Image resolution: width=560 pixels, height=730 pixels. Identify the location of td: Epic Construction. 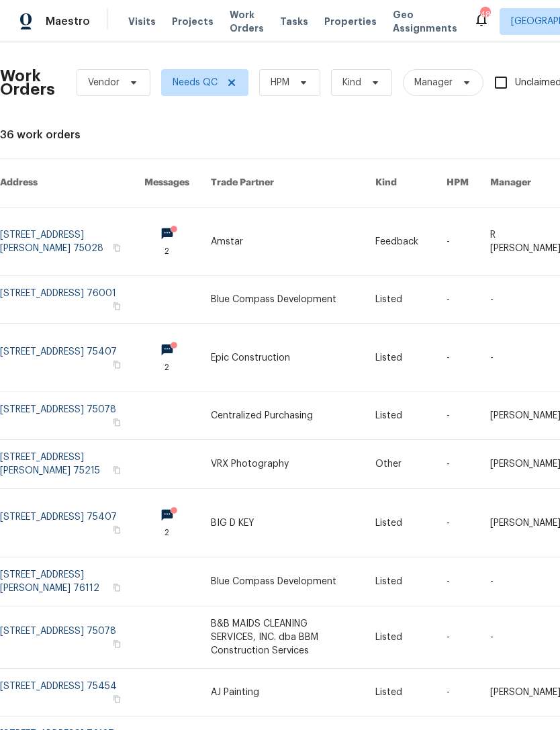
(282, 358).